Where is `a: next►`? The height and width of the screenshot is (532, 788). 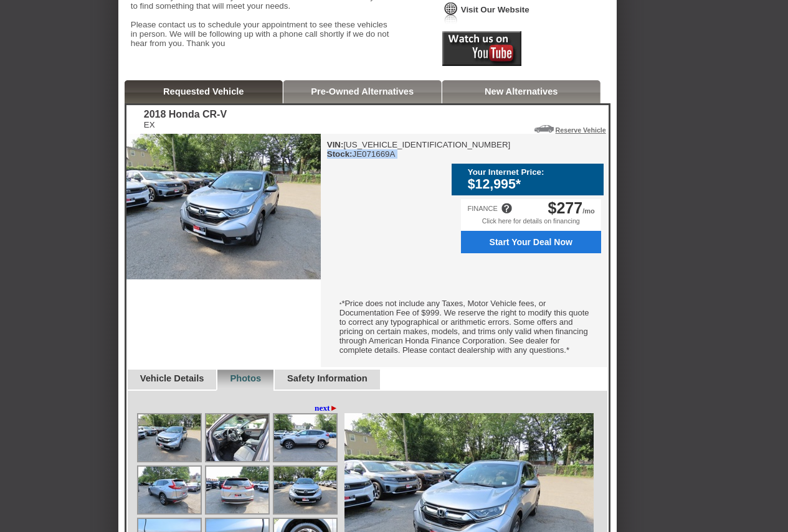
a: next► is located at coordinates (326, 408).